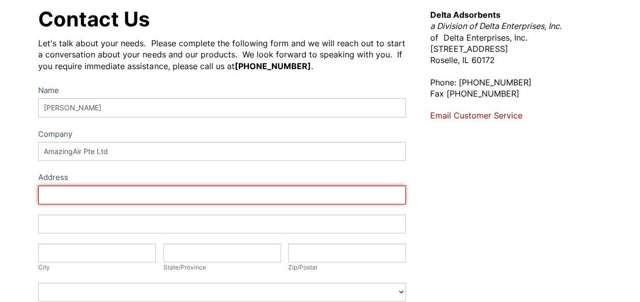  I want to click on label: Name, so click(221, 91).